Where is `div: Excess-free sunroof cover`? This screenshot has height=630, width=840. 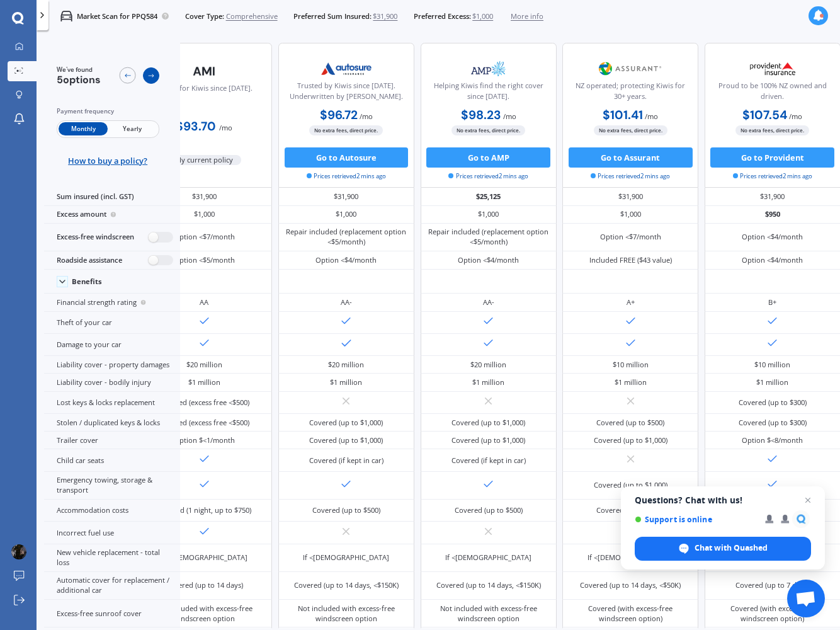
div: Excess-free sunroof cover is located at coordinates (112, 614).